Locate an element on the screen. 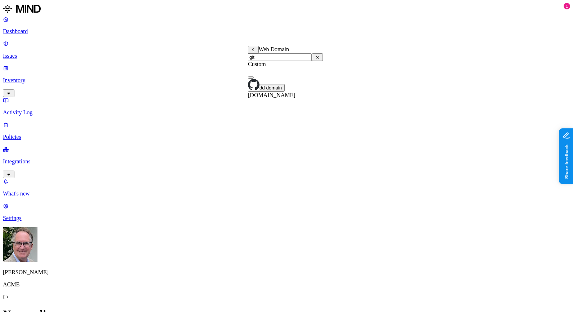 The width and height of the screenshot is (573, 312). a: Integrations is located at coordinates (287, 161).